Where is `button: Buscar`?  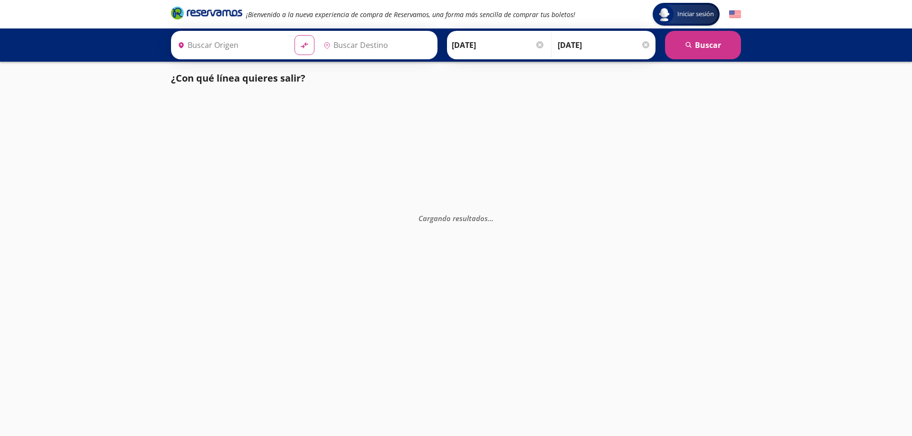 button: Buscar is located at coordinates (703, 45).